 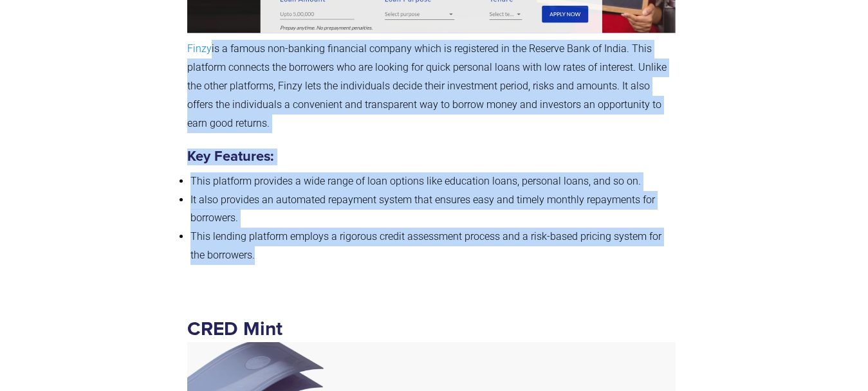 What do you see at coordinates (200, 48) in the screenshot?
I see `span: Finzy` at bounding box center [200, 48].